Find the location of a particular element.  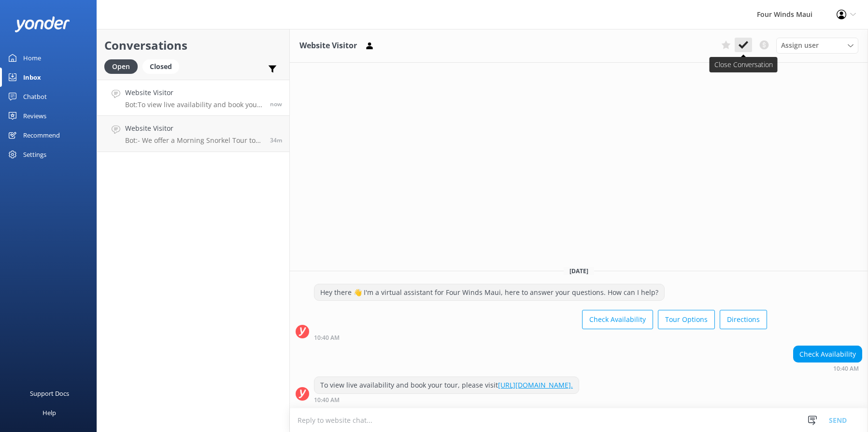

div: Check Availability is located at coordinates (828, 355).